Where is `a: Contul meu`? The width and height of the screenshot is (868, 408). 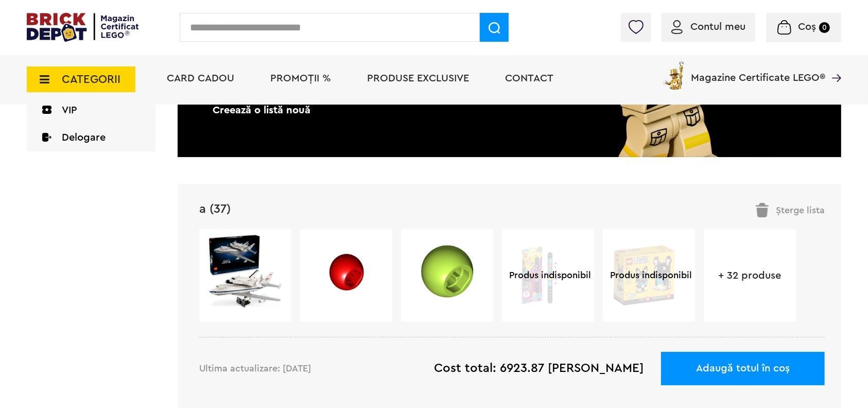
a: Contul meu is located at coordinates (708, 27).